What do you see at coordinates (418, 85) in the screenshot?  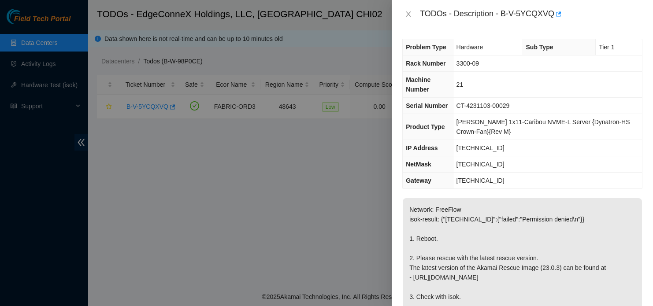 I see `span: Machine Number` at bounding box center [418, 85].